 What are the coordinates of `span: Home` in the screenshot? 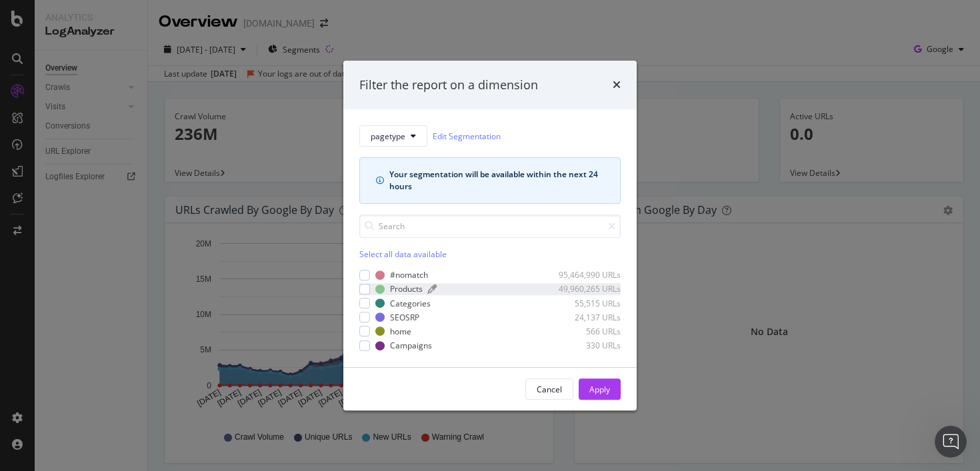 It's located at (44, 386).